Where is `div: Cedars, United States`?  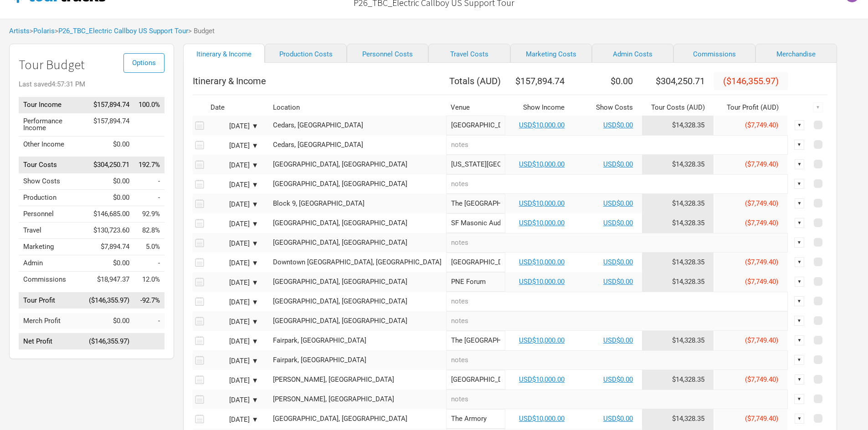 div: Cedars, United States is located at coordinates (358, 145).